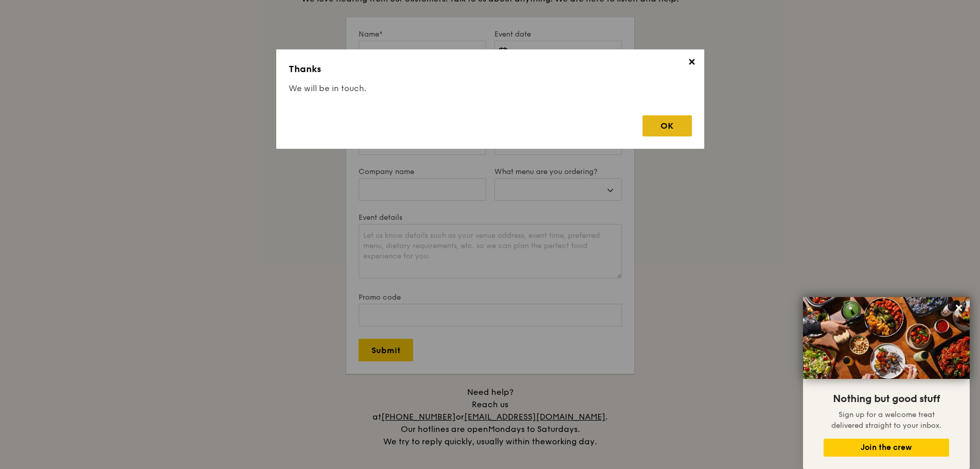 The width and height of the screenshot is (980, 469). I want to click on span: Sign up for a welcome treat delivered straight to your inbox., so click(886, 420).